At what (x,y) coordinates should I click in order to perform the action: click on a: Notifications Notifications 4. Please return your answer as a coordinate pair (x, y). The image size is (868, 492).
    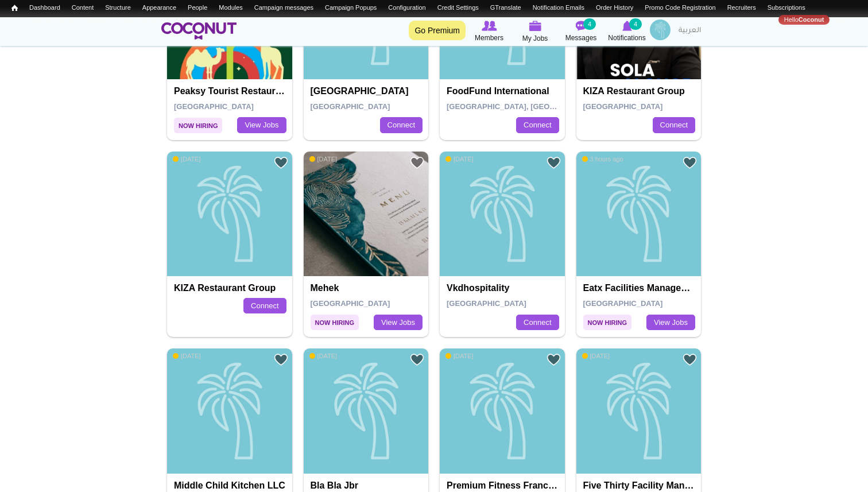
    Looking at the image, I should click on (627, 31).